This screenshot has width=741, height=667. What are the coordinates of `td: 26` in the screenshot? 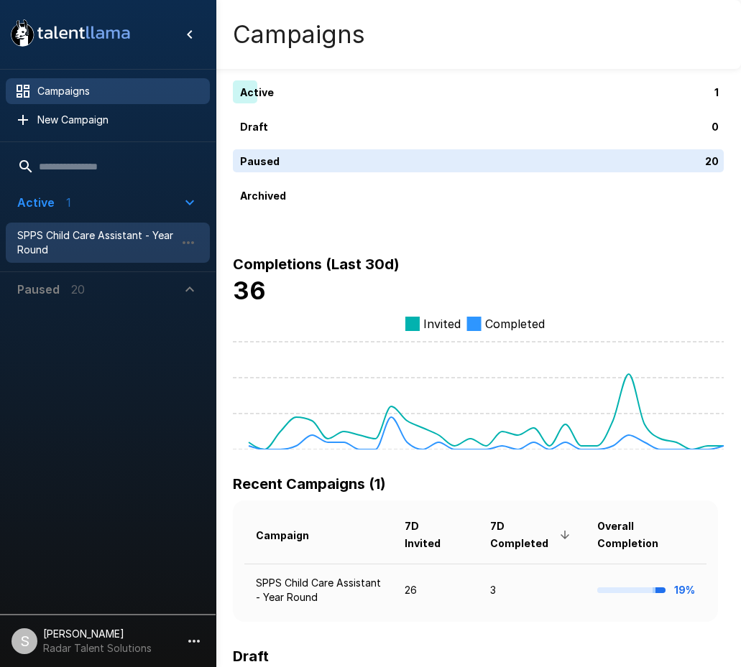 It's located at (435, 590).